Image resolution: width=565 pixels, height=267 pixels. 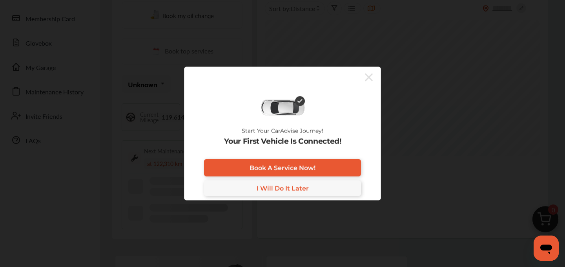 I want to click on span: I Will Do It Later, so click(x=283, y=188).